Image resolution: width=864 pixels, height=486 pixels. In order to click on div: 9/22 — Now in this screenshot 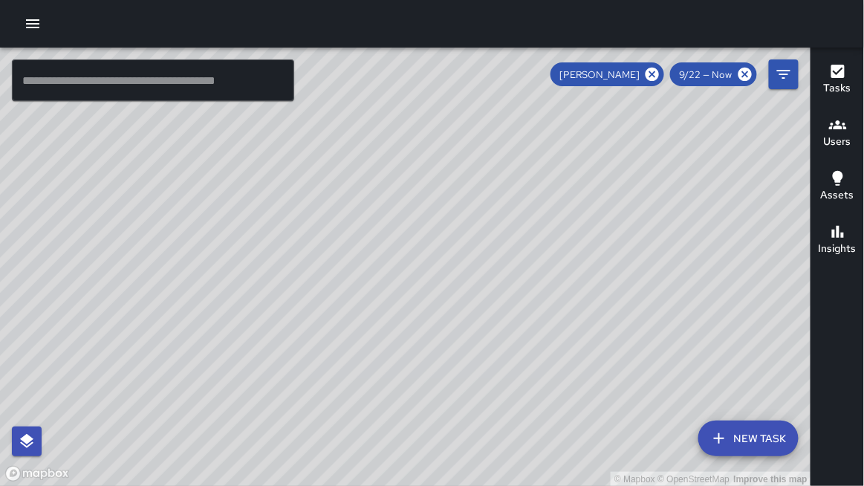, I will do `click(713, 74)`.